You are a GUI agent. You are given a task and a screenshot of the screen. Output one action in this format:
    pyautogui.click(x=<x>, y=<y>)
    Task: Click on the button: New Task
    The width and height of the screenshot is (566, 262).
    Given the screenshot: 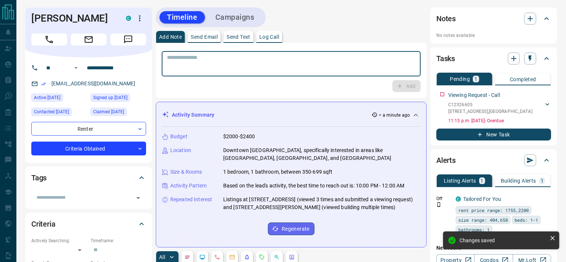 What is the action you would take?
    pyautogui.click(x=494, y=135)
    